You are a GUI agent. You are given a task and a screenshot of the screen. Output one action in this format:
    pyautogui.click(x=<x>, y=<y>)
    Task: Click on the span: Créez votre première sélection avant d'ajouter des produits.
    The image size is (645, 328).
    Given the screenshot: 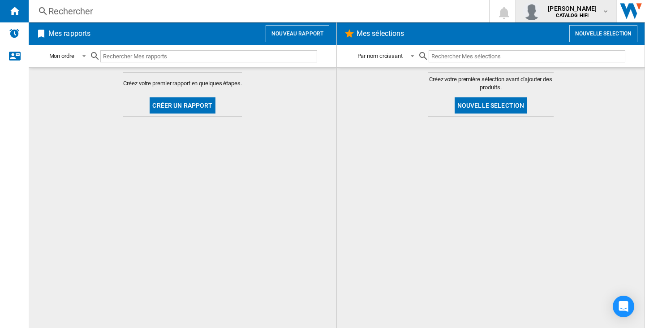 What is the action you would take?
    pyautogui.click(x=491, y=83)
    